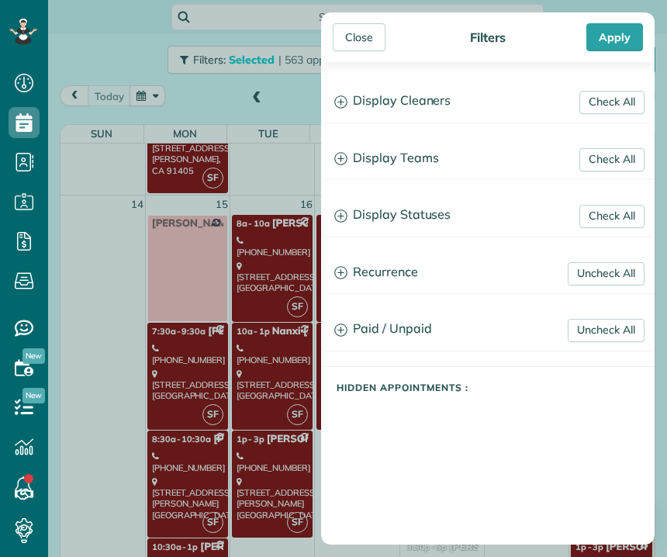  I want to click on a: Display Cleaners, so click(488, 101).